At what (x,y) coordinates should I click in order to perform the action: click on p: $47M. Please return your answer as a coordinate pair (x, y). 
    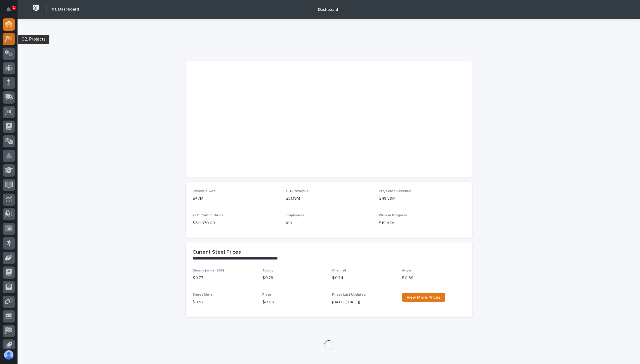
    Looking at the image, I should click on (236, 199).